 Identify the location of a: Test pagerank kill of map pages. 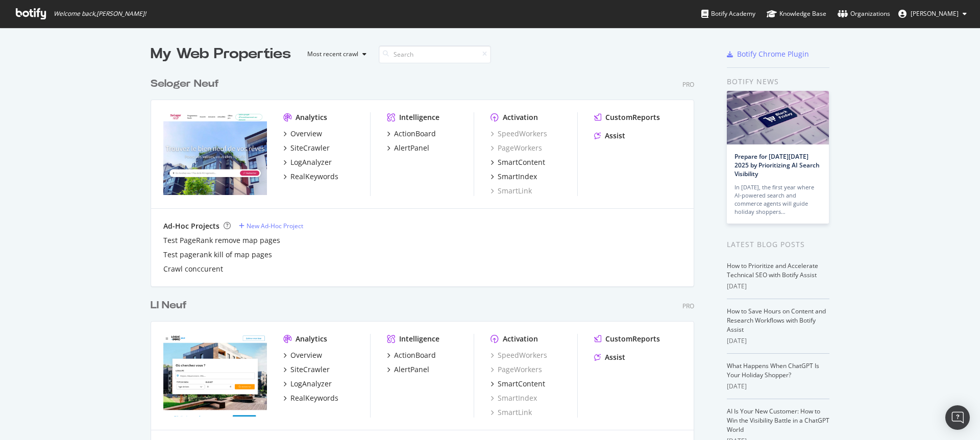
(217, 255).